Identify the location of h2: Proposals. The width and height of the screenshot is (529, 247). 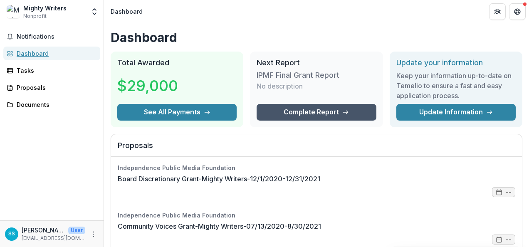
(316, 149).